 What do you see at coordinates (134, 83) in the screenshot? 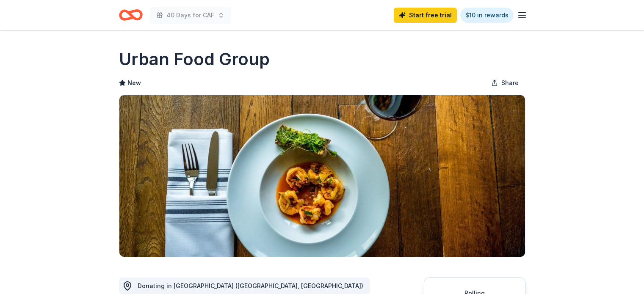
I see `span: New` at bounding box center [134, 83].